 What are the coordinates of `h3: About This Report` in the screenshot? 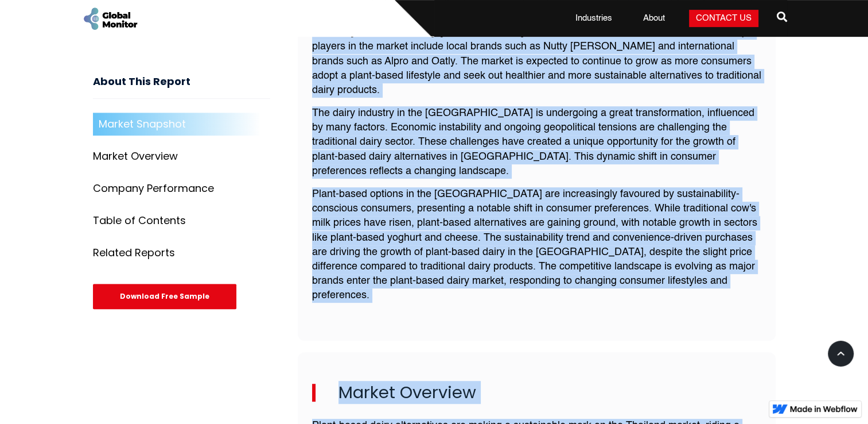 It's located at (181, 87).